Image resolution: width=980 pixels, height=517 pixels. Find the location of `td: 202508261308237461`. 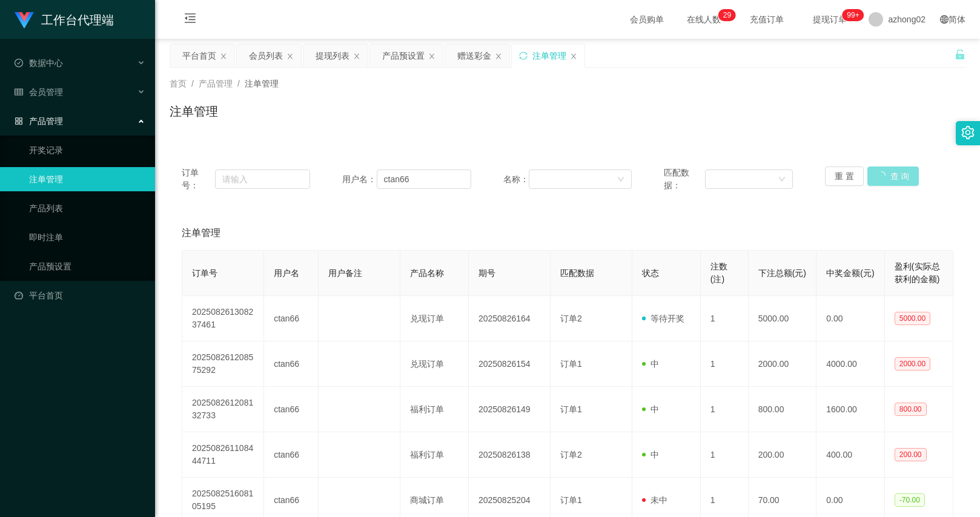

td: 202508261308237461 is located at coordinates (223, 318).